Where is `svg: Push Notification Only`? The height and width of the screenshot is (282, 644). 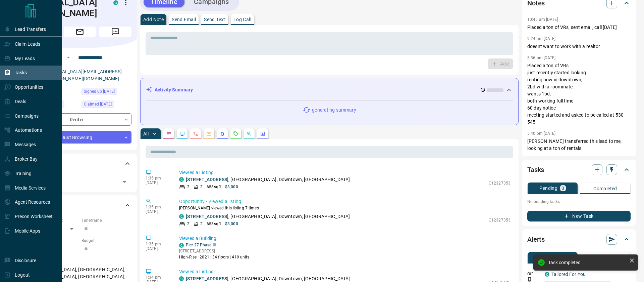
svg: Push Notification Only is located at coordinates (530, 279).